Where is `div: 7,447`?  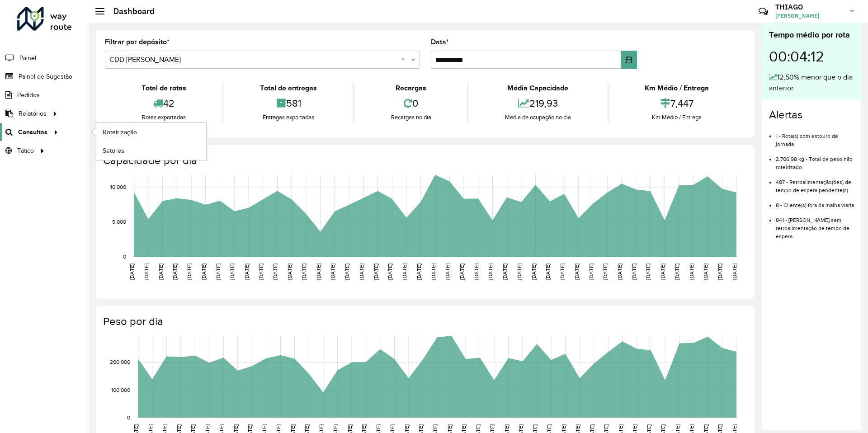 div: 7,447 is located at coordinates (677, 103).